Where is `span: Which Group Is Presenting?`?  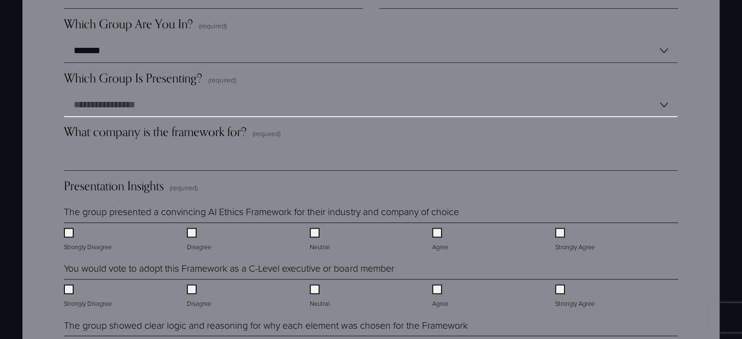
span: Which Group Is Presenting? is located at coordinates (133, 78).